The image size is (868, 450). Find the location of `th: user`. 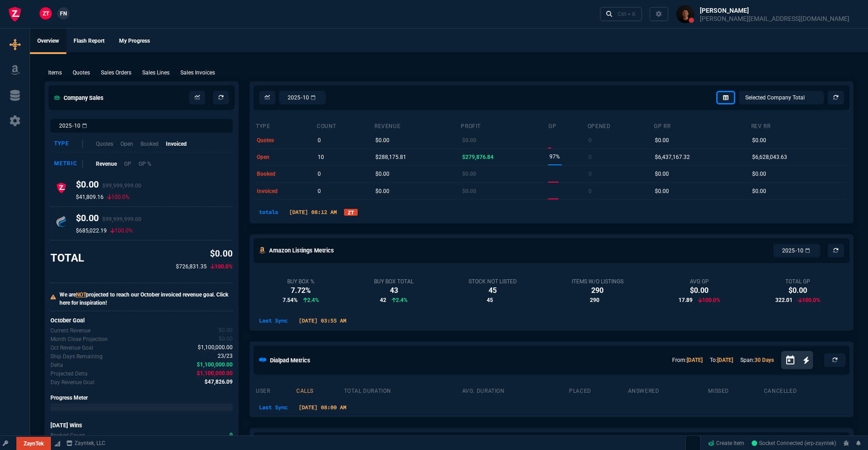

th: user is located at coordinates (275, 390).